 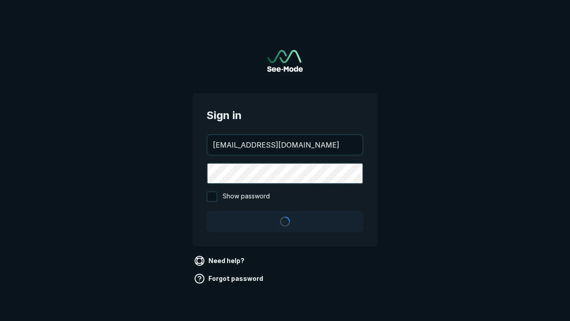 What do you see at coordinates (285, 145) in the screenshot?
I see `input: your@email.com` at bounding box center [285, 145].